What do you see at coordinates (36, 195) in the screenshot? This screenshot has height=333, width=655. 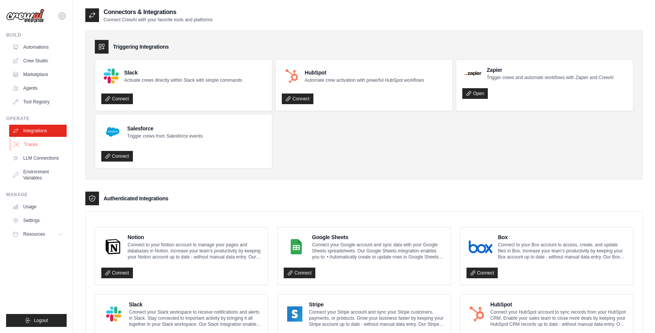 I see `div: Manage` at bounding box center [36, 195].